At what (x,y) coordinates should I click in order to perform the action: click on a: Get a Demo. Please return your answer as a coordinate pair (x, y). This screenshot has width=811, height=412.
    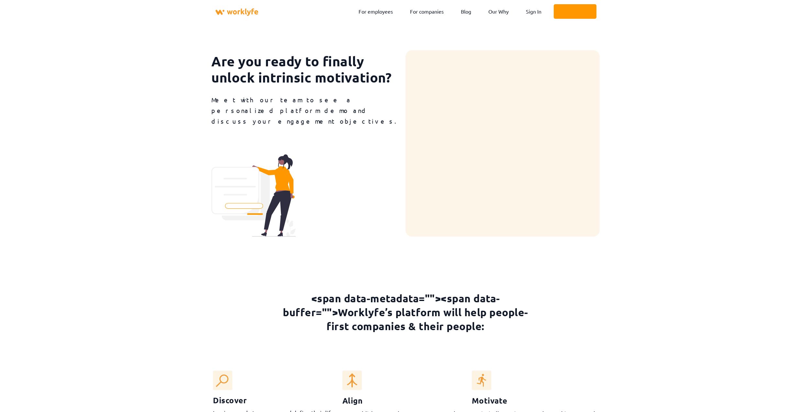
    Looking at the image, I should click on (575, 11).